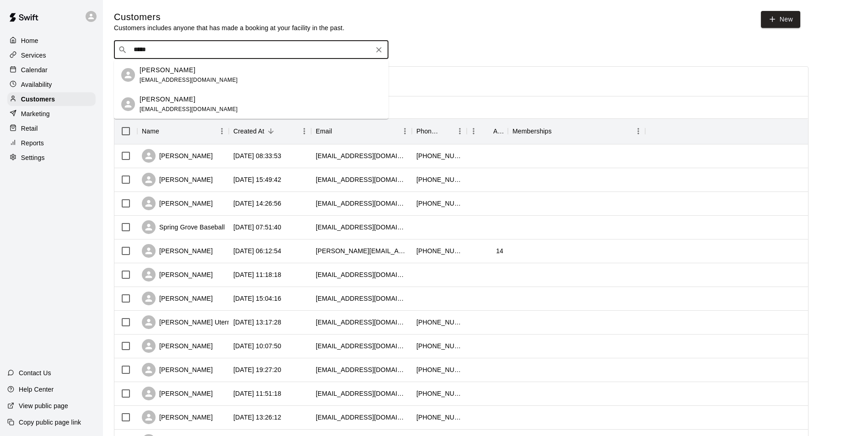 This screenshot has width=868, height=436. I want to click on div: ashley.whitmore90@yahoo.com, so click(362, 322).